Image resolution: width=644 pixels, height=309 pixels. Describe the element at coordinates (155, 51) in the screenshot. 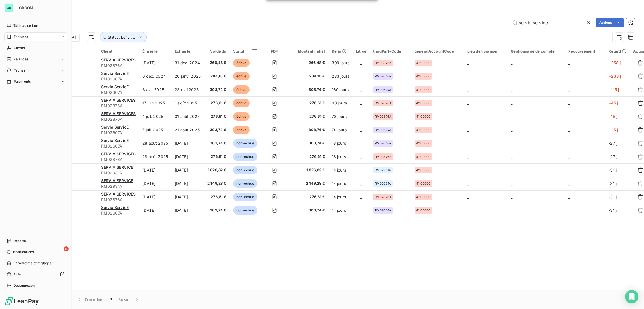

I see `div: Émise le` at that location.